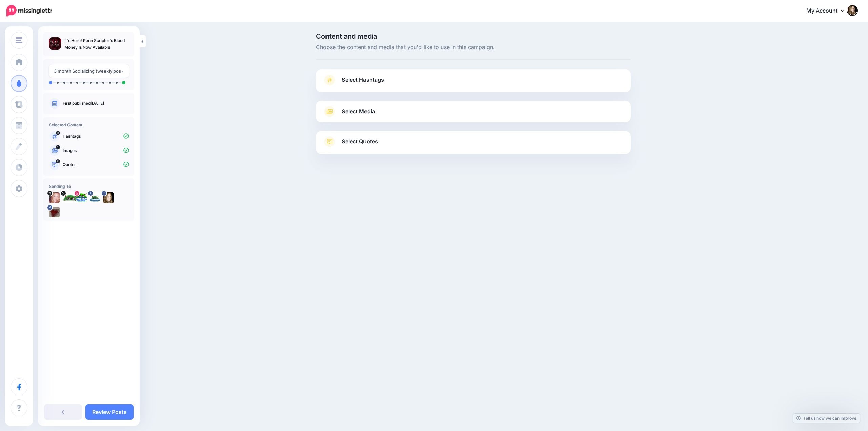  I want to click on span: 1, so click(58, 147).